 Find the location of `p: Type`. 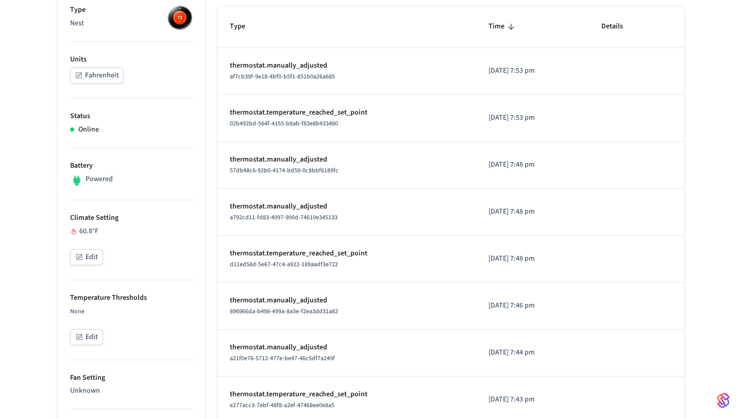

p: Type is located at coordinates (131, 10).